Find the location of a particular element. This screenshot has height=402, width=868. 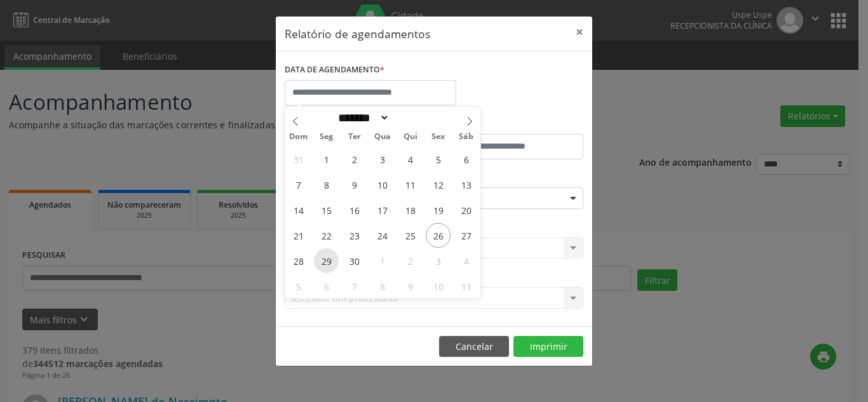

span: Setembro 11, 2025 is located at coordinates (410, 184).